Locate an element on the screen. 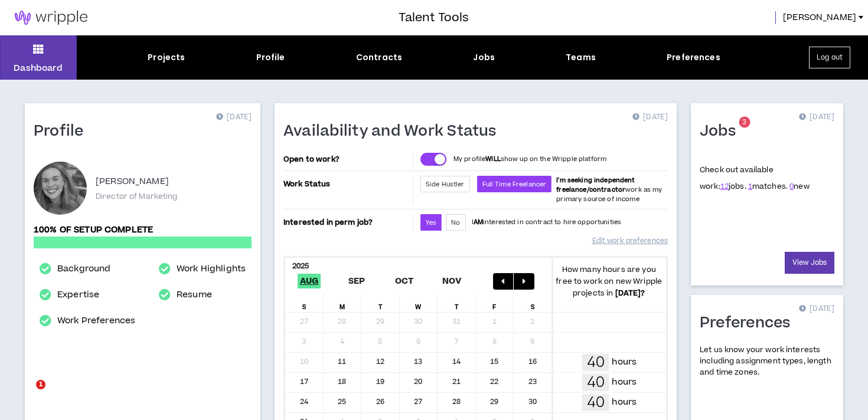 The height and width of the screenshot is (420, 868). h3: Talent Tools is located at coordinates (433, 17).